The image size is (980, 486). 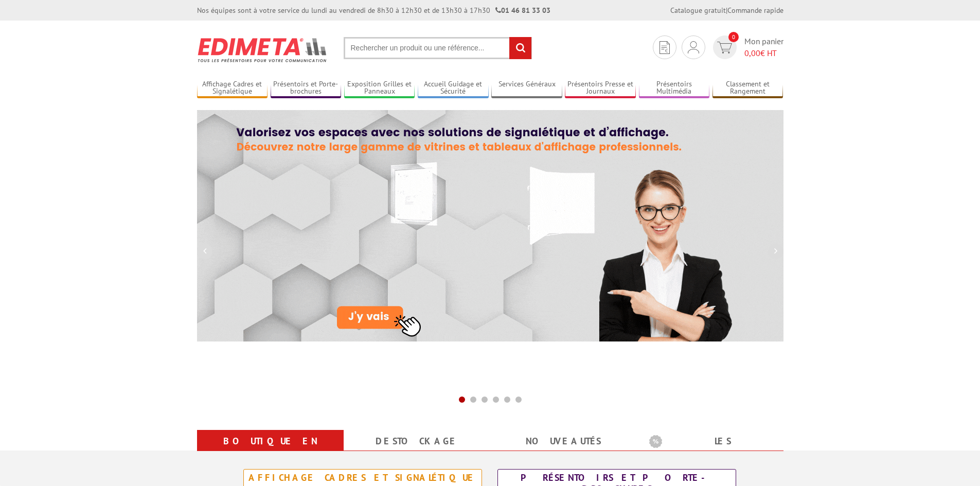 I want to click on span: 0,00, so click(x=752, y=53).